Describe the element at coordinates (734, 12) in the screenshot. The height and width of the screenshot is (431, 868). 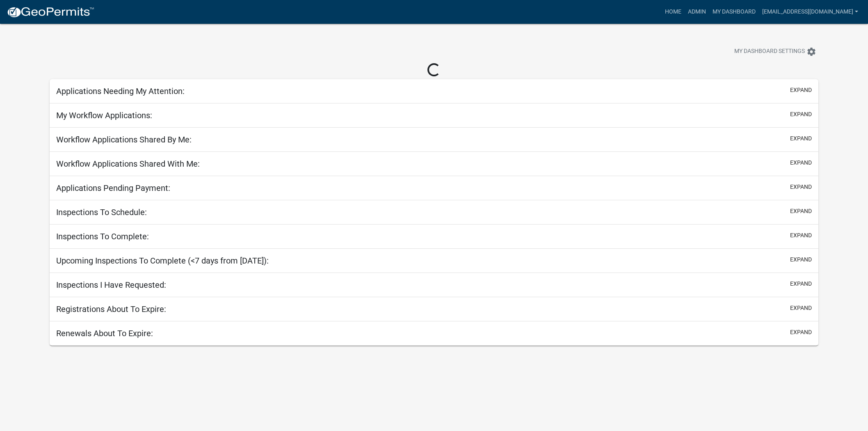
I see `a: My Dashboard` at that location.